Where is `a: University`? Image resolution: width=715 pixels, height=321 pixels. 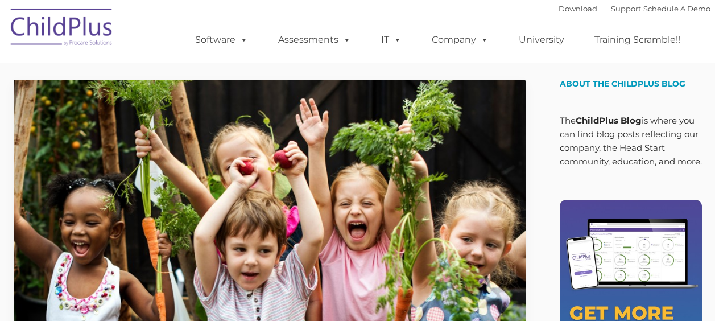 a: University is located at coordinates (542, 40).